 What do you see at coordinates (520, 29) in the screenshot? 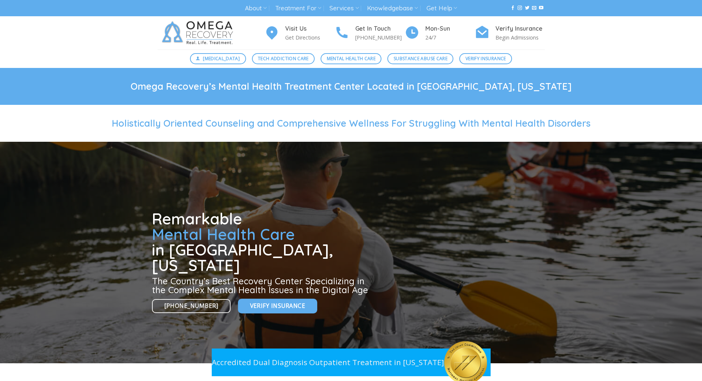
I see `h4: Verify Insurance` at bounding box center [520, 29].